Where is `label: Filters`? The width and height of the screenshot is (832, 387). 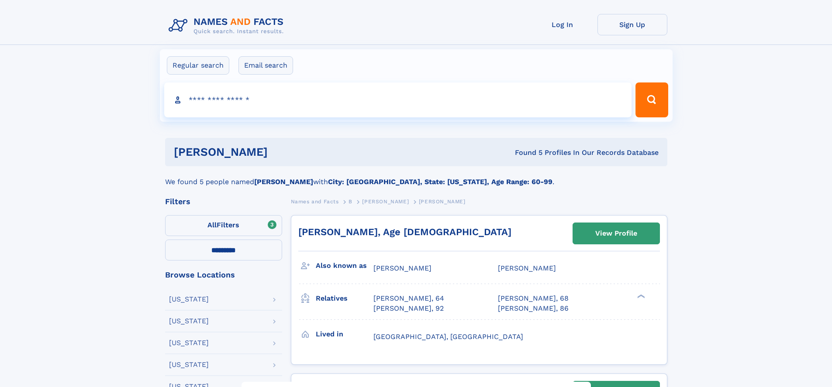 label: Filters is located at coordinates (224, 226).